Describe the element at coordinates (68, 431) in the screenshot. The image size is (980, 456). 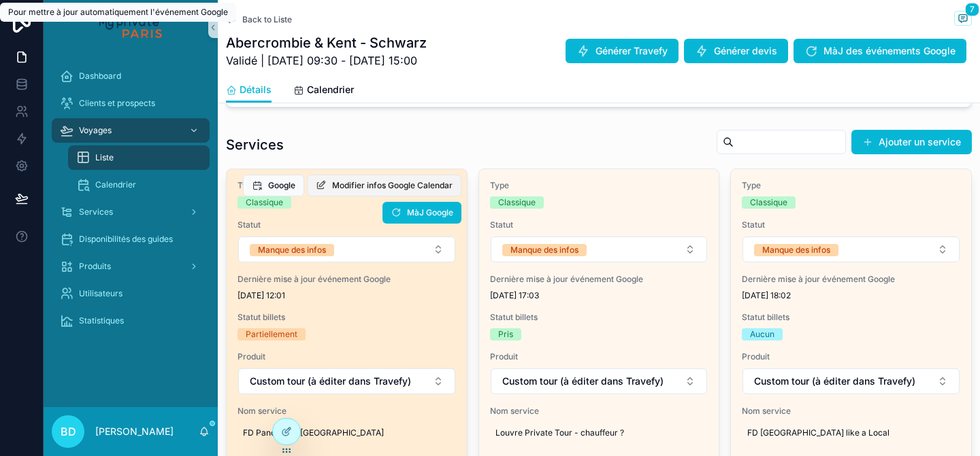
I see `span: BD` at that location.